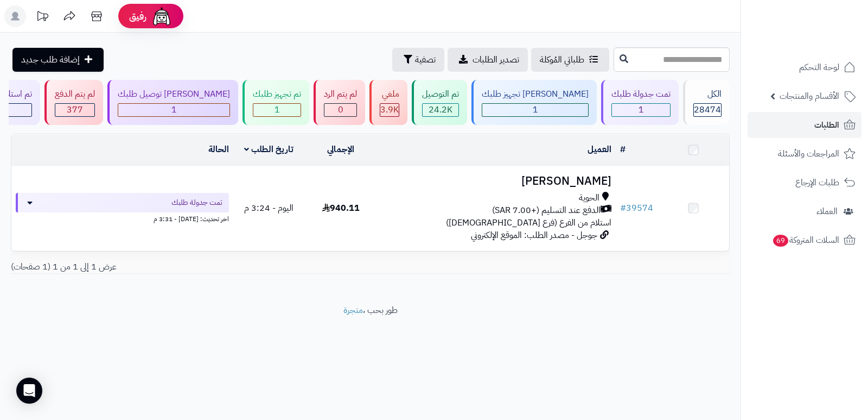  What do you see at coordinates (389, 110) in the screenshot?
I see `div: 3880` at bounding box center [389, 110].